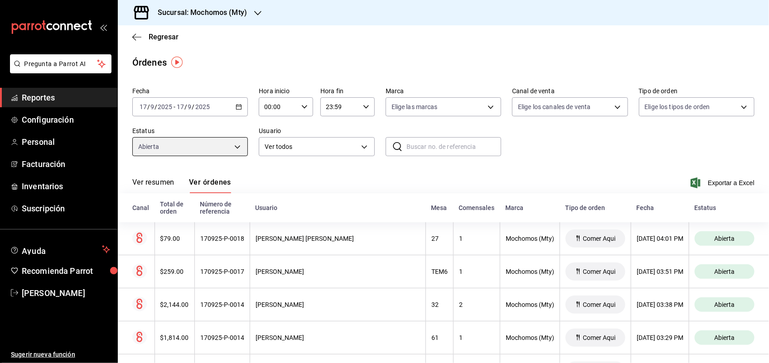 The image size is (769, 363). What do you see at coordinates (61, 64) in the screenshot?
I see `span: Pregunta a Parrot AI` at bounding box center [61, 64].